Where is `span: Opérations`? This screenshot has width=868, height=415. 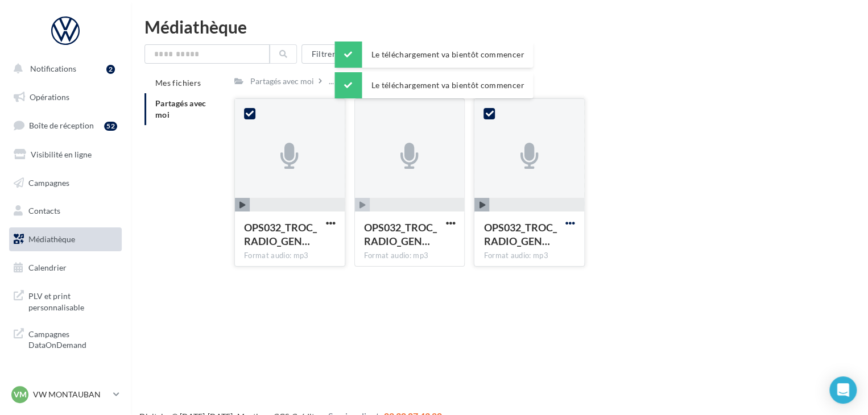 span: Opérations is located at coordinates (49, 97).